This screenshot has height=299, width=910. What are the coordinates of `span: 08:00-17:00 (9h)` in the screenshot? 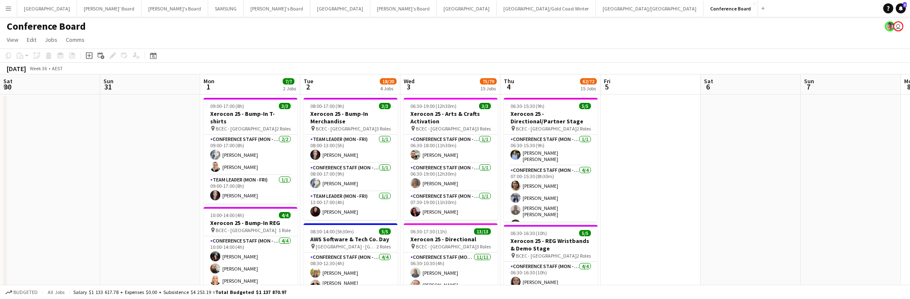 It's located at (327, 106).